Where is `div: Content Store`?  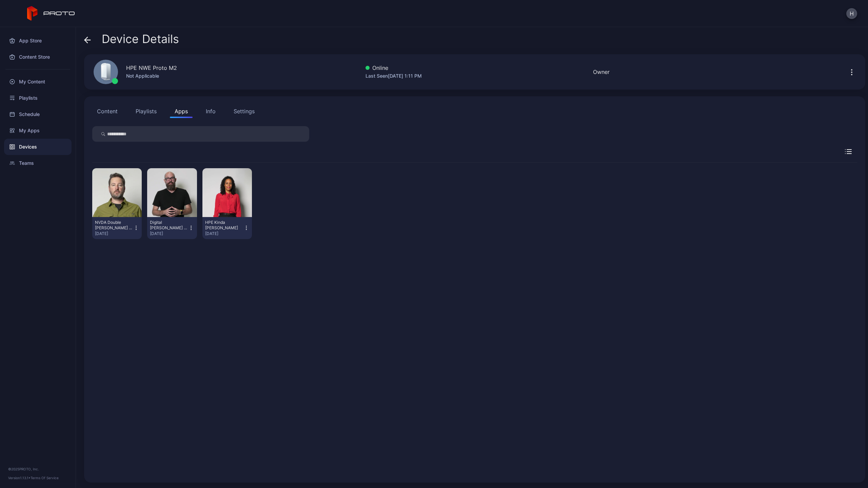 div: Content Store is located at coordinates (38, 57).